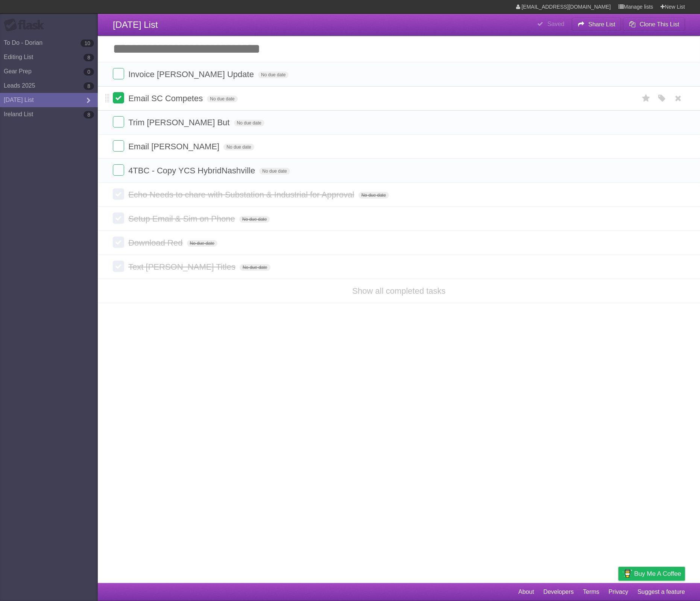  I want to click on a: Privacy, so click(618, 592).